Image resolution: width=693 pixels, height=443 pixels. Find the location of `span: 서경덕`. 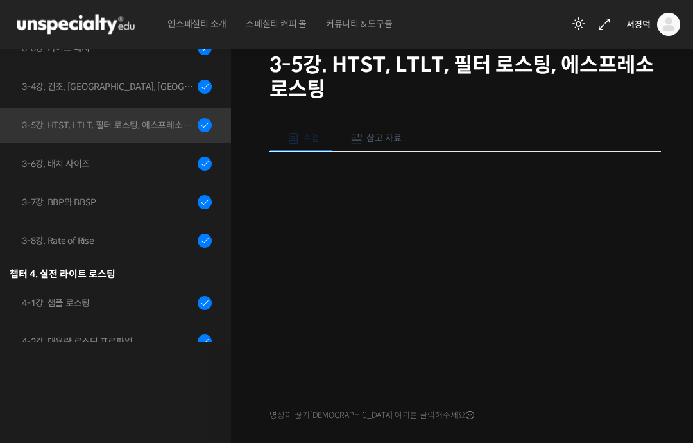

span: 서경덕 is located at coordinates (639, 24).